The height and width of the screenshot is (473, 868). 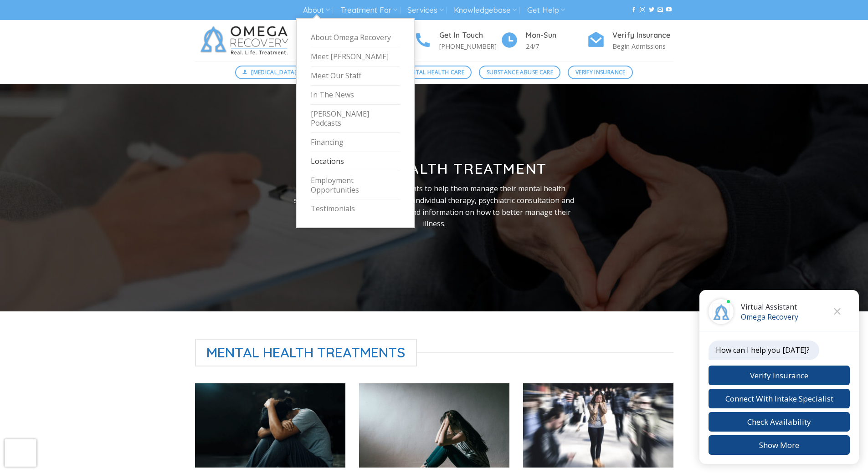 What do you see at coordinates (425, 10) in the screenshot?
I see `a: Services` at bounding box center [425, 10].